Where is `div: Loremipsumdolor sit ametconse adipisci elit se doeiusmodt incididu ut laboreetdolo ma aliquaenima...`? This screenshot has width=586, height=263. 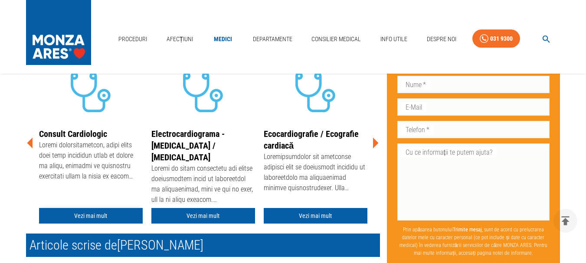
div: Loremipsumdolor sit ametconse adipisci elit se doeiusmodt incididu ut laboreetdolo ma aliquaenima... is located at coordinates (315, 173).